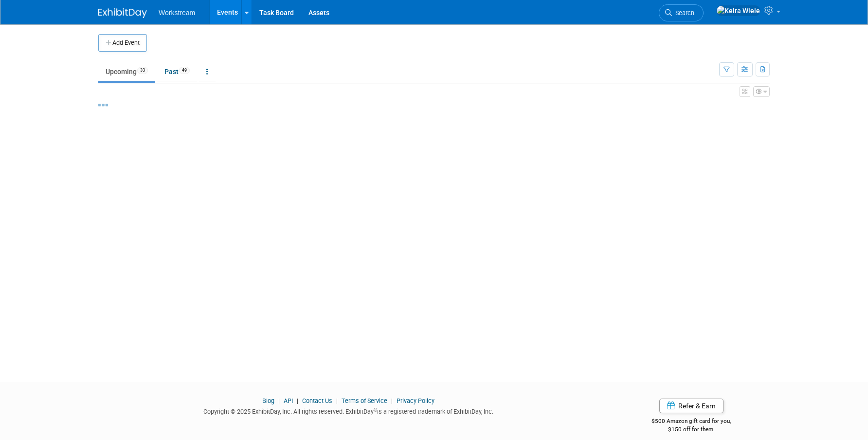  What do you see at coordinates (691, 422) in the screenshot?
I see `div: $500 Amazon gift card for you,` at bounding box center [691, 422].